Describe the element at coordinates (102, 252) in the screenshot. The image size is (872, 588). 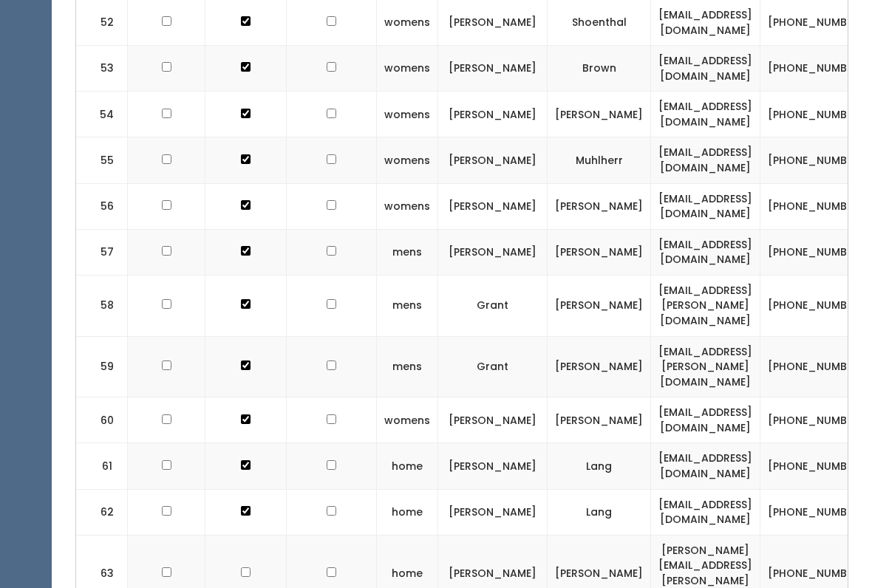
I see `td: 57` at that location.